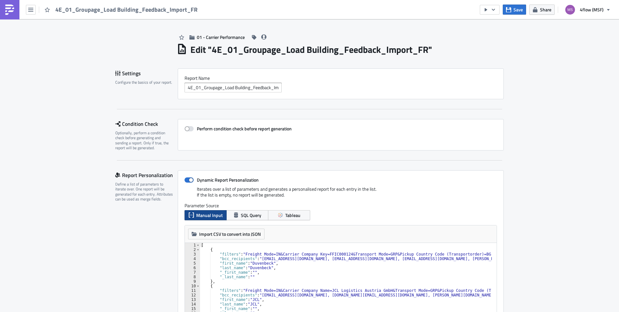 This screenshot has height=312, width=619. What do you see at coordinates (518, 9) in the screenshot?
I see `span: Save` at bounding box center [518, 9].